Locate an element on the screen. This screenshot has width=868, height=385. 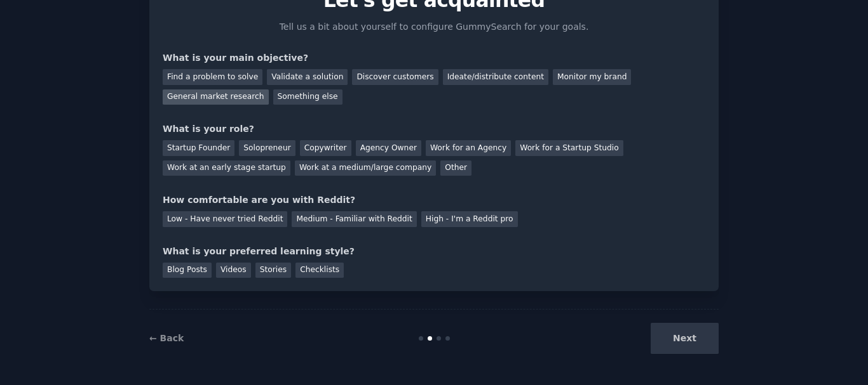
div: Discover customers is located at coordinates (394, 77).